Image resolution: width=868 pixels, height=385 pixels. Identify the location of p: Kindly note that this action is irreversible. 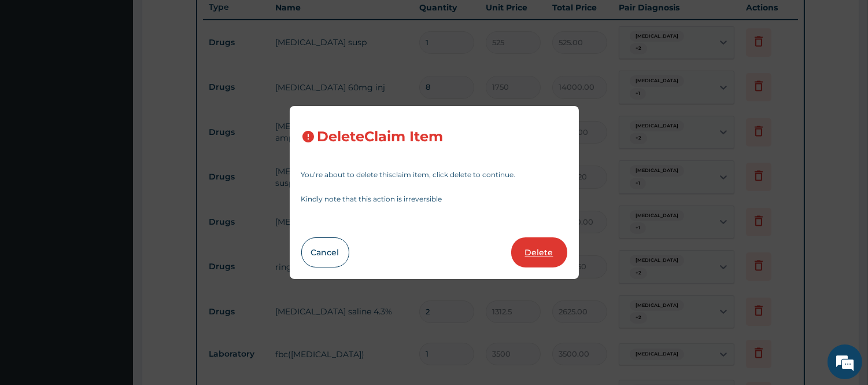
(434, 199).